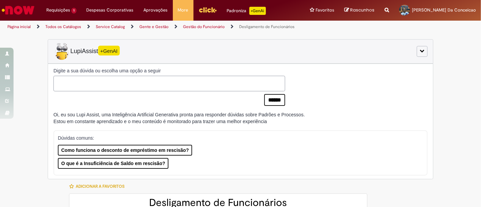  What do you see at coordinates (125, 150) in the screenshot?
I see `button: Como funciona o desconto de empréstimo em rescisão?` at bounding box center [125, 150].